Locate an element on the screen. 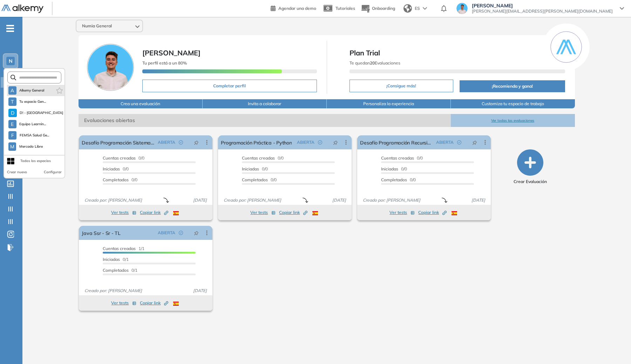 This screenshot has height=364, width=631. div: Todos los espacios is located at coordinates (35, 161).